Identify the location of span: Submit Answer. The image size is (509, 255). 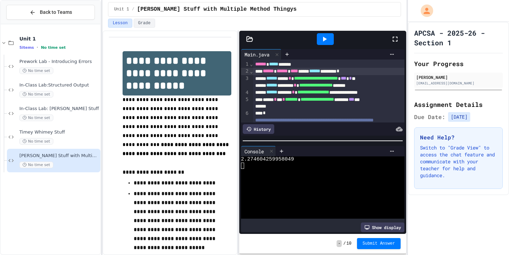
(379, 244).